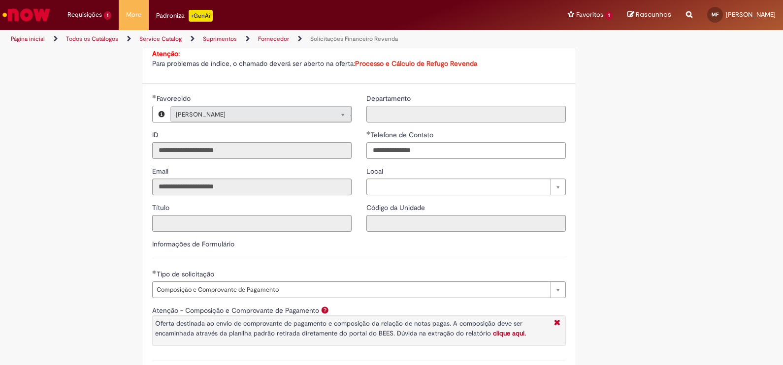  Describe the element at coordinates (466, 224) in the screenshot. I see `input: Código da Unidade` at that location.